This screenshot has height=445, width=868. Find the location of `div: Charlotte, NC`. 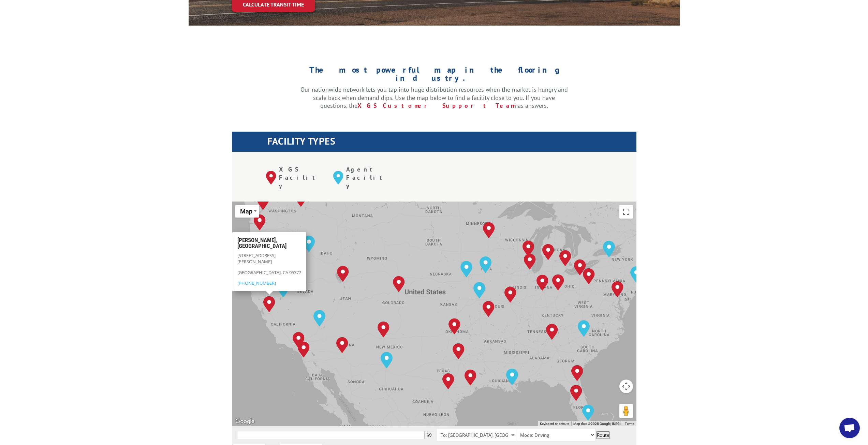

div: Charlotte, NC is located at coordinates (584, 328).